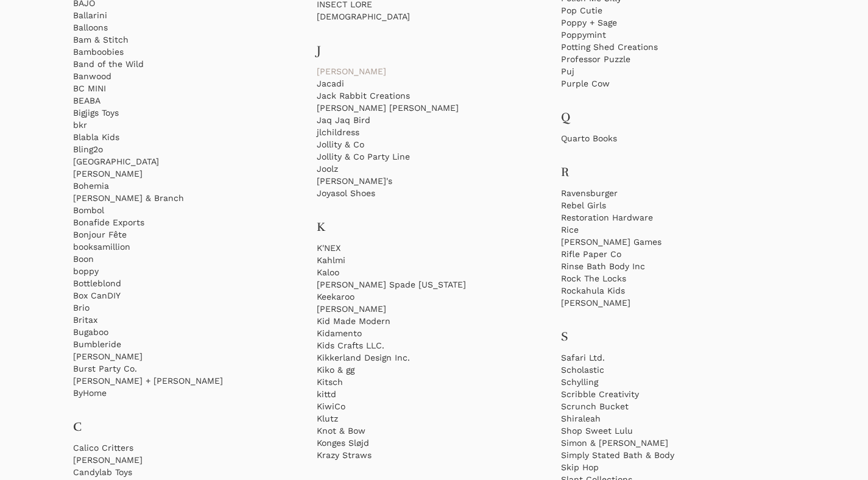 The height and width of the screenshot is (480, 868). I want to click on a: Keekaroo, so click(434, 296).